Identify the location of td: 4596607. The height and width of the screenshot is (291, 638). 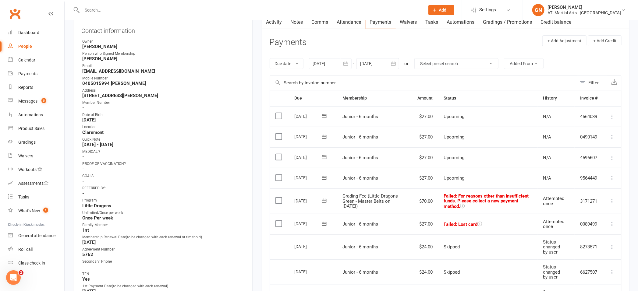
(588, 158).